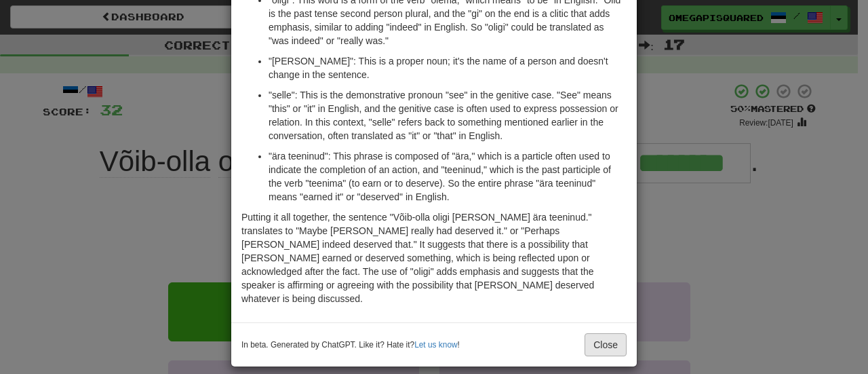 This screenshot has width=868, height=374. I want to click on button: Close, so click(606, 345).